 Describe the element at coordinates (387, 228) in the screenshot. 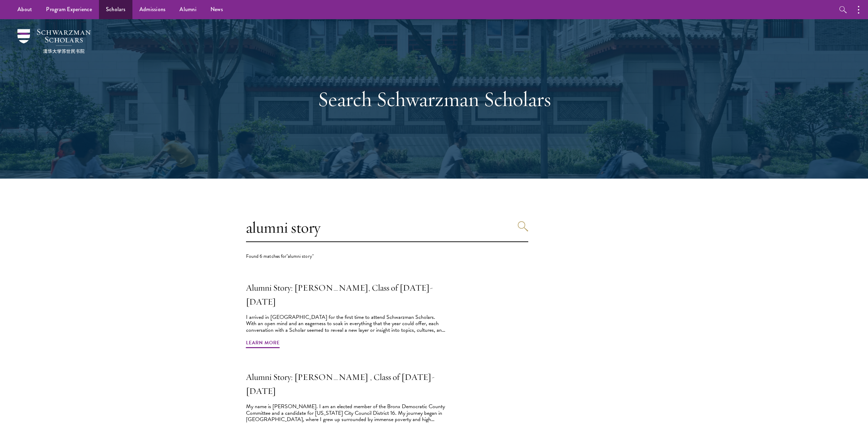

I see `input: Search` at that location.